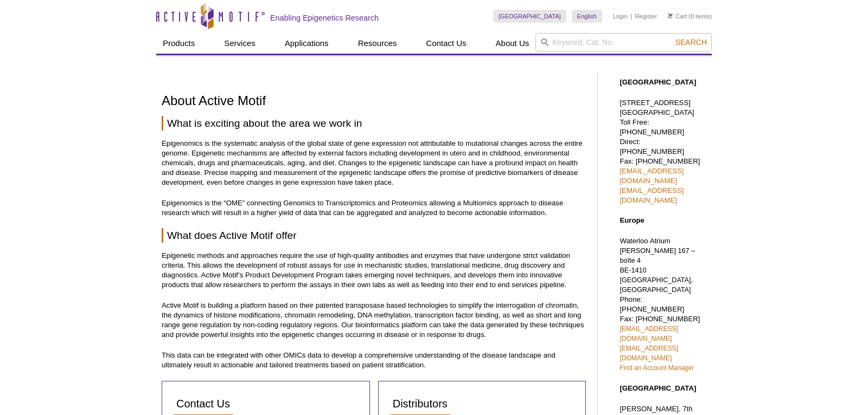 This screenshot has width=868, height=415. Describe the element at coordinates (691, 43) in the screenshot. I see `button: Search` at that location.